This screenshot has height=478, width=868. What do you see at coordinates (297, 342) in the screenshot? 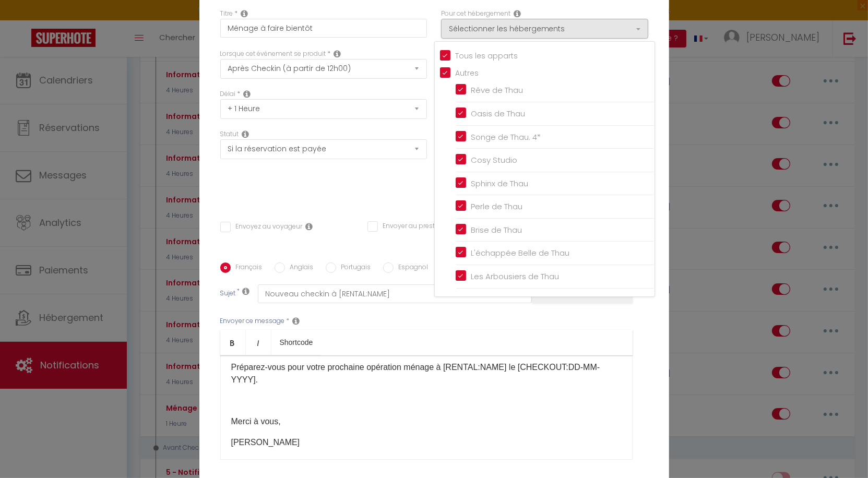
I see `a: Shortcode` at bounding box center [297, 342].